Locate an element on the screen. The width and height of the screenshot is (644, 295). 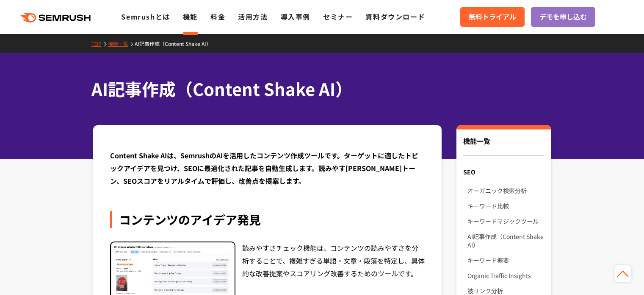
a: オーガニック検索分析 is located at coordinates (506, 190).